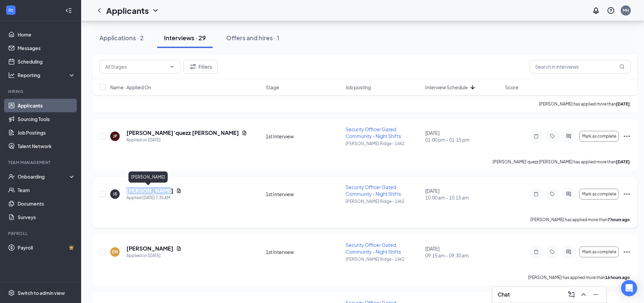  I want to click on h1: Applicants, so click(127, 11).